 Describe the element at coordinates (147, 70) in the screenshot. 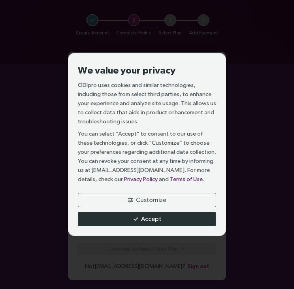

I see `h3: We value your privacy` at that location.